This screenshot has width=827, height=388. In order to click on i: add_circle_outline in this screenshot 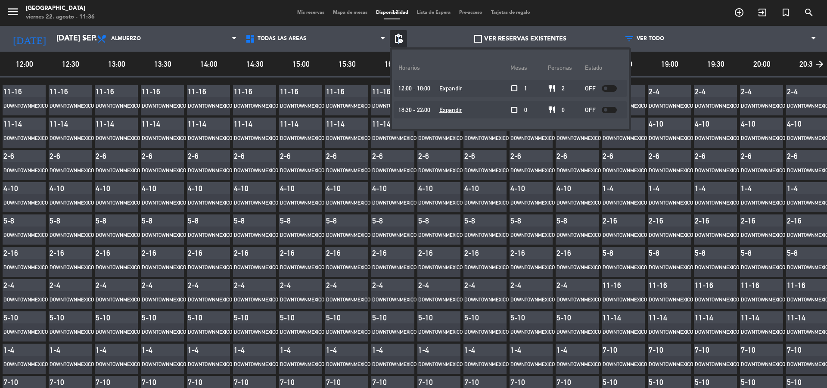, I will do `click(740, 12)`.